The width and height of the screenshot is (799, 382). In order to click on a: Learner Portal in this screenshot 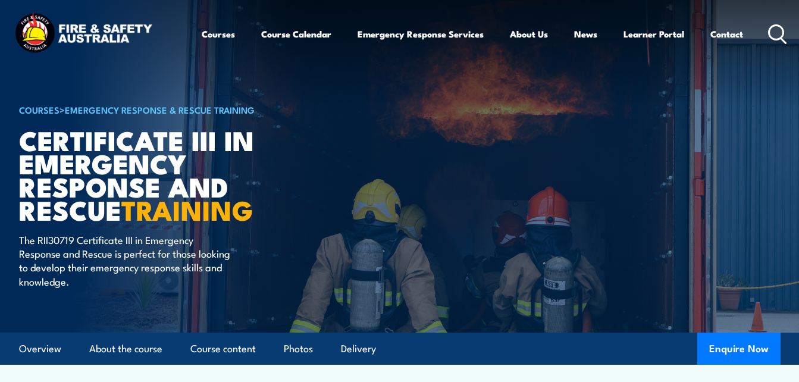, I will do `click(654, 34)`.